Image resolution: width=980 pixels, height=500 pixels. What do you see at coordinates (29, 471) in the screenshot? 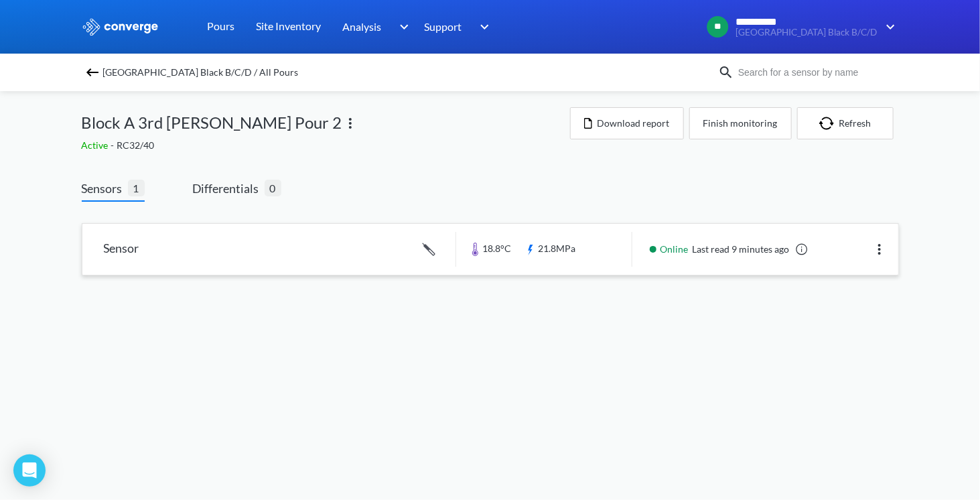
I see `div: Open Intercom Messenger` at bounding box center [29, 471].